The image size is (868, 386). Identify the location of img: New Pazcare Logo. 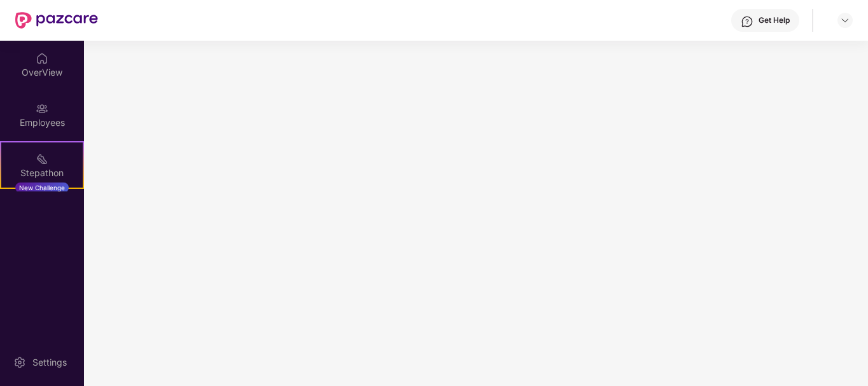
(56, 20).